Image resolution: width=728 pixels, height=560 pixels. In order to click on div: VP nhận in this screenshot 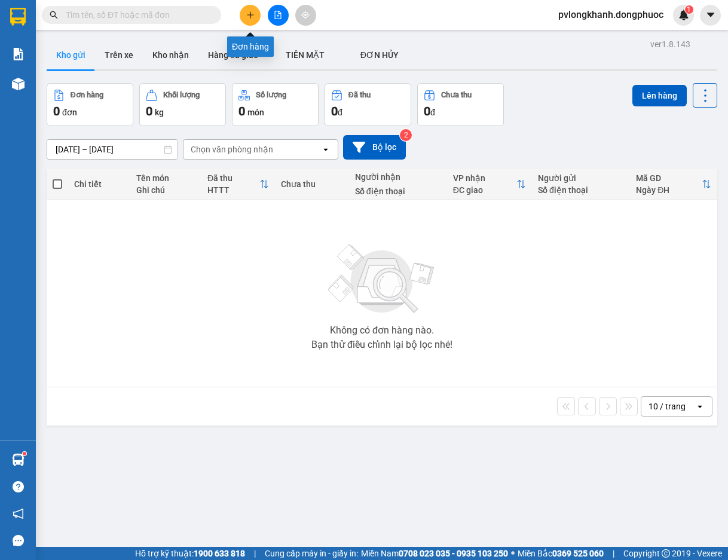, I will do `click(485, 178)`.